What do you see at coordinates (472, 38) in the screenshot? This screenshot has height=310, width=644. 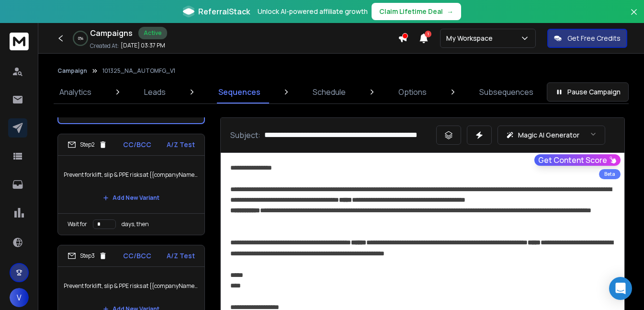 I see `p: My Workspace` at bounding box center [472, 38].